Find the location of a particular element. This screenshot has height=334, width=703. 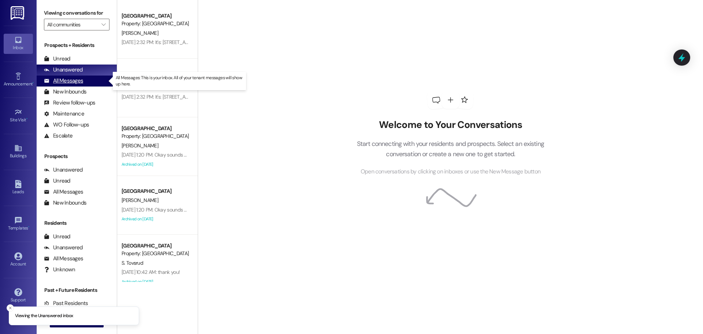

div: Prospects + Residents is located at coordinates (77, 45).